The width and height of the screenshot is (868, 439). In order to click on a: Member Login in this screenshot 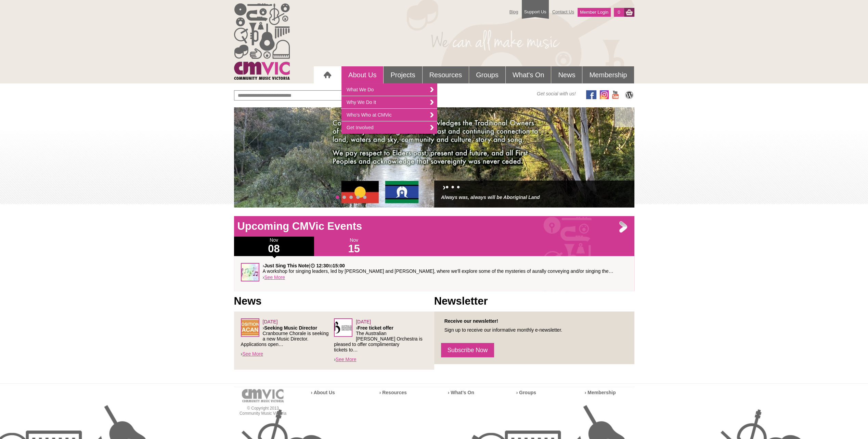, I will do `click(594, 12)`.